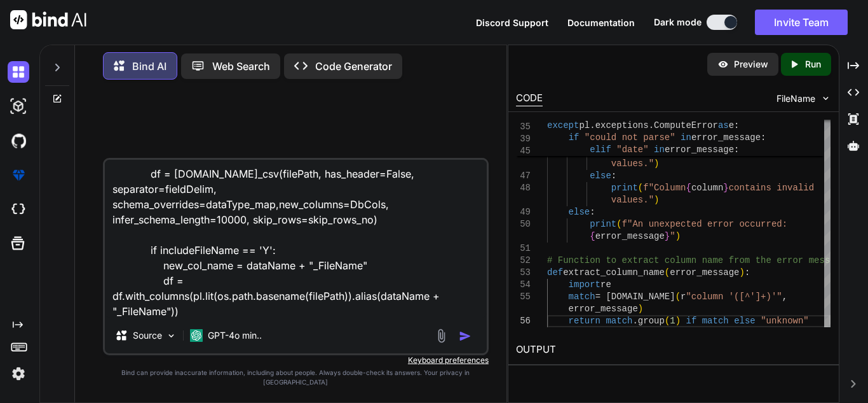  Describe the element at coordinates (555, 272) in the screenshot. I see `span: def` at that location.